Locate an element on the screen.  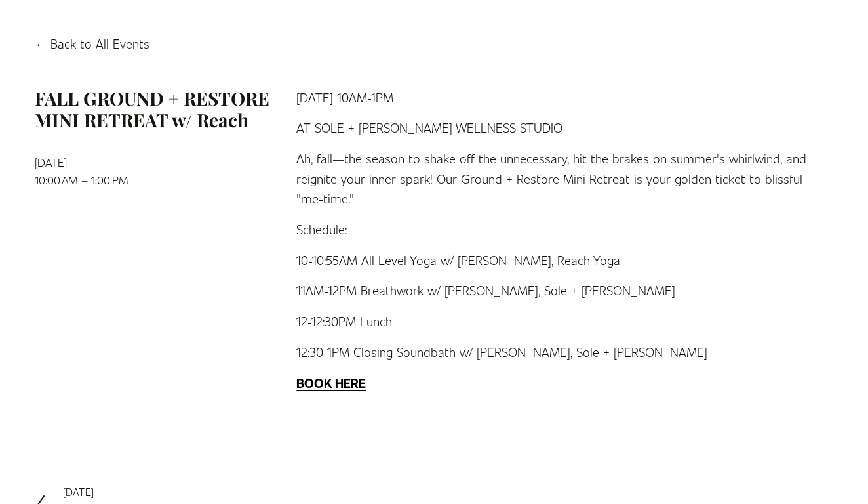
strong: BOOK HERE is located at coordinates (331, 382).